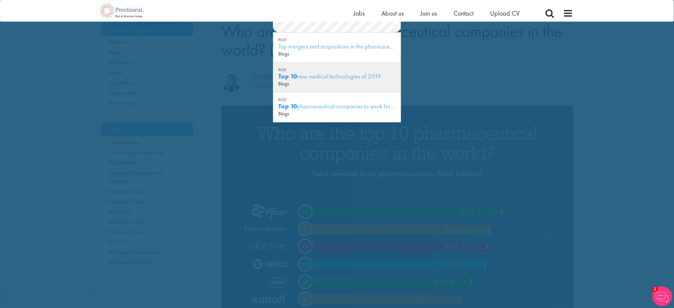 The image size is (674, 308). I want to click on div: new medical technologies of 2019, so click(337, 76).